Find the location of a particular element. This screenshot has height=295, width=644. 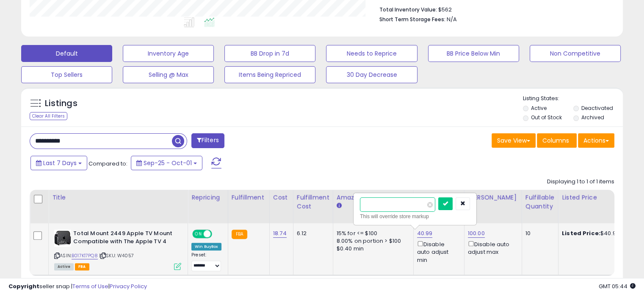

small: Amazon Fees. is located at coordinates (339, 206).